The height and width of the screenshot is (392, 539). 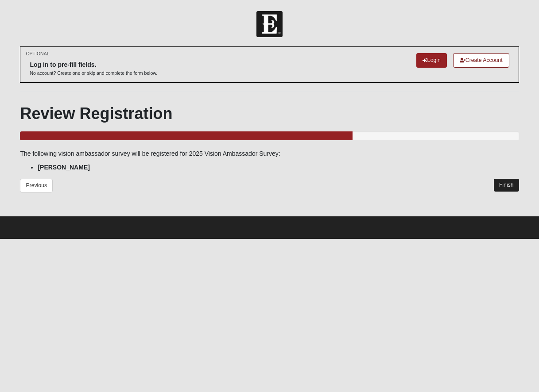 I want to click on a: Login, so click(x=432, y=60).